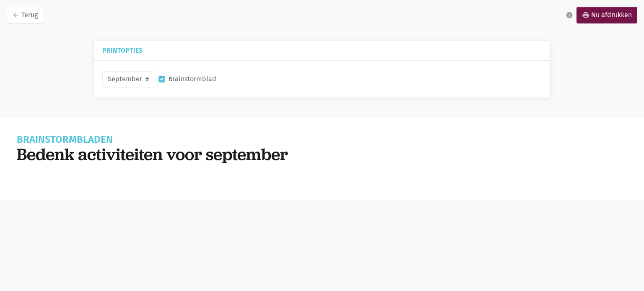  Describe the element at coordinates (607, 15) in the screenshot. I see `a: printNu afdrukken` at that location.